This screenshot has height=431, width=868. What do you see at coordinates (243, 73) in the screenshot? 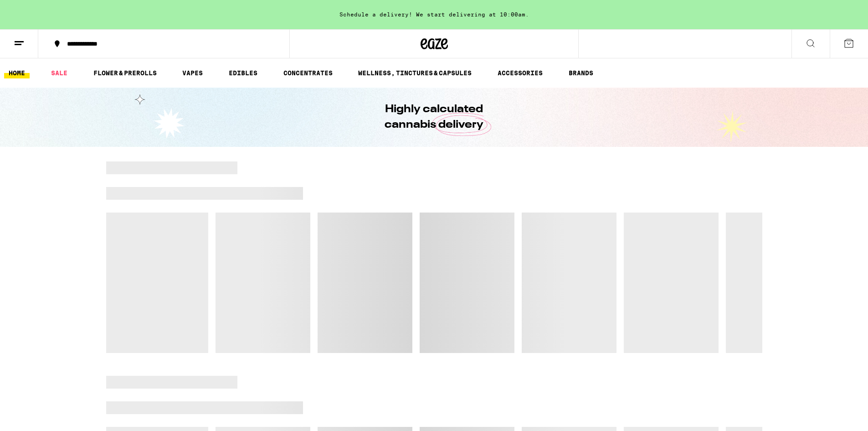
I see `a: EDIBLES` at bounding box center [243, 73].